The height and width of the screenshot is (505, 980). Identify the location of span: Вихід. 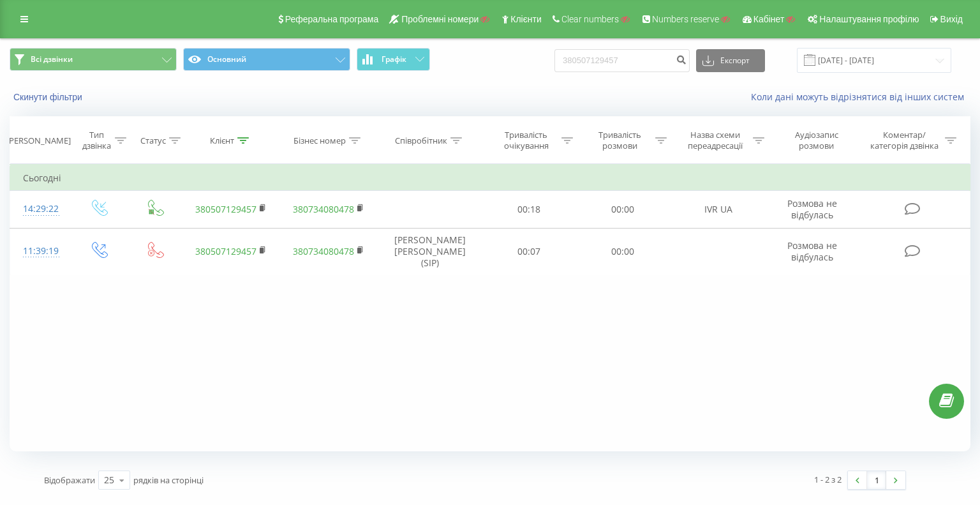
(952, 19).